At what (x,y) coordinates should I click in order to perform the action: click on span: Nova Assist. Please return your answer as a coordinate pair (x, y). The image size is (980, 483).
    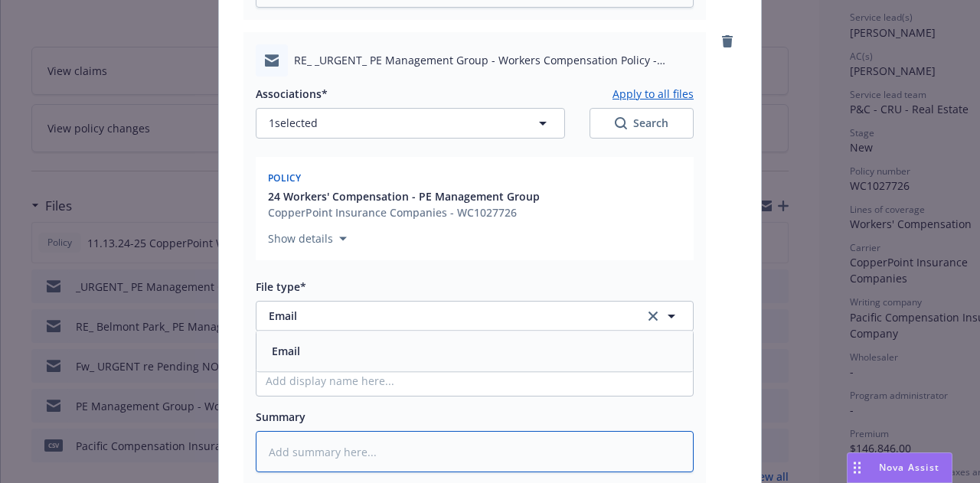
    Looking at the image, I should click on (908, 466).